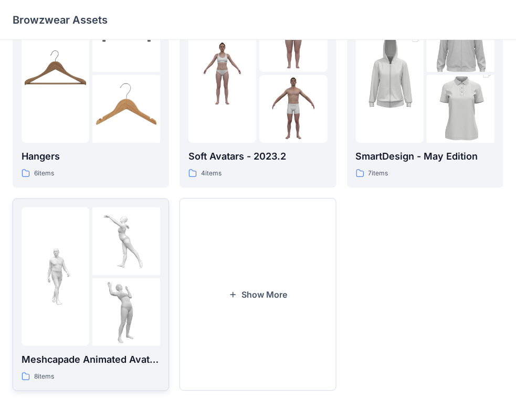 This screenshot has width=516, height=420. What do you see at coordinates (91, 360) in the screenshot?
I see `p: Meshcapade Animated Avatars` at bounding box center [91, 360].